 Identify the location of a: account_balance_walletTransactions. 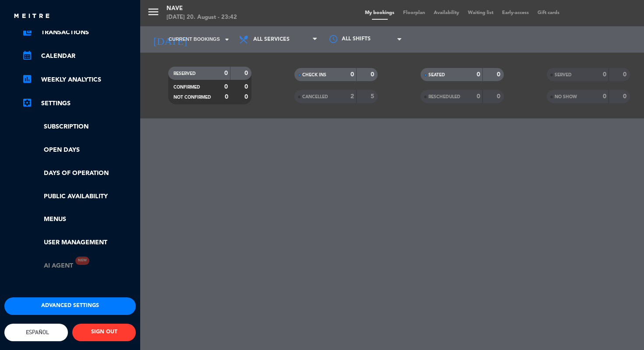
(79, 33).